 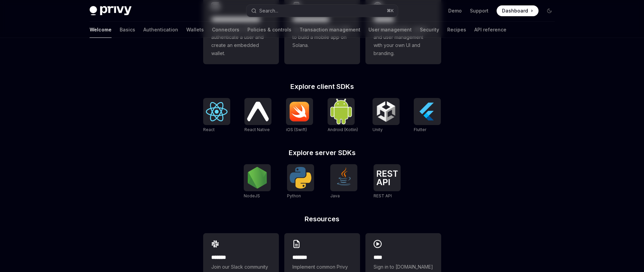 I want to click on span: Whitelabel login, wallets, and user management with your own UI and branding., so click(x=403, y=41).